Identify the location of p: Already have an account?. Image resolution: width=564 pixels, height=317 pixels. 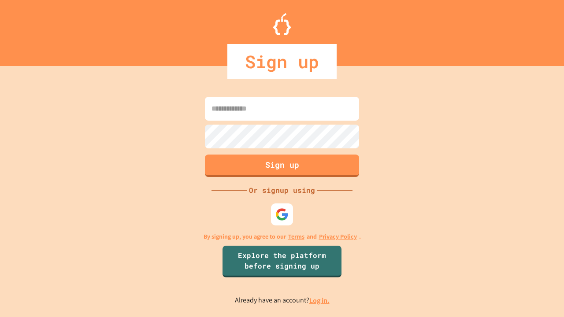
(282, 300).